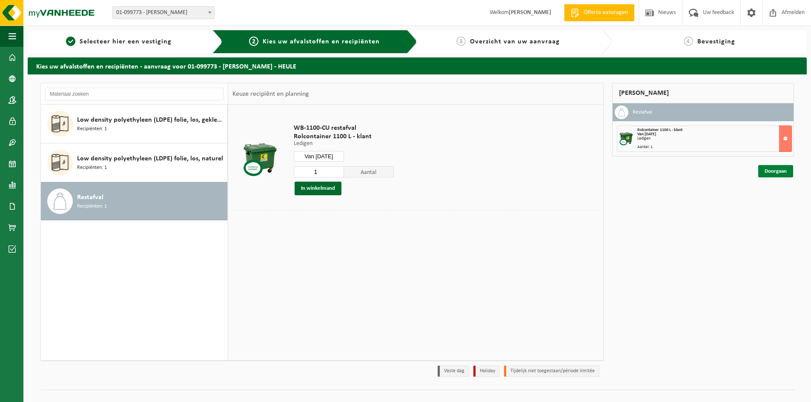 Image resolution: width=811 pixels, height=402 pixels. What do you see at coordinates (551, 371) in the screenshot?
I see `li: Tijdelijk niet toegestaan/période limitée` at bounding box center [551, 371].